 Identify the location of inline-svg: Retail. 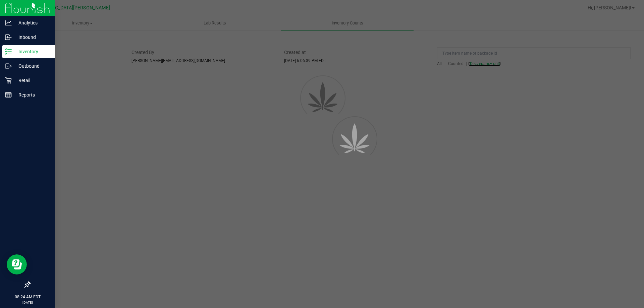
(8, 81).